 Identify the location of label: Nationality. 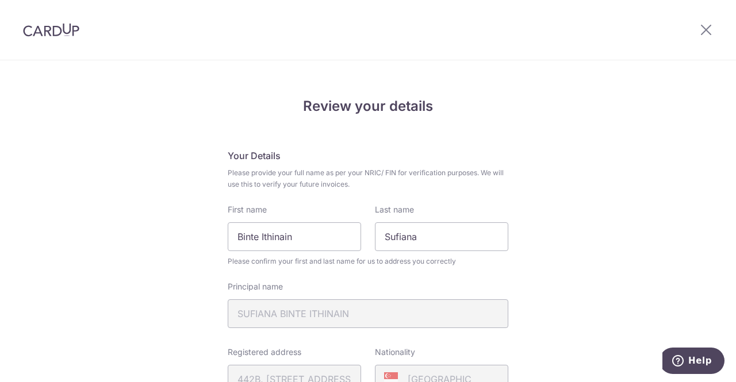
(395, 352).